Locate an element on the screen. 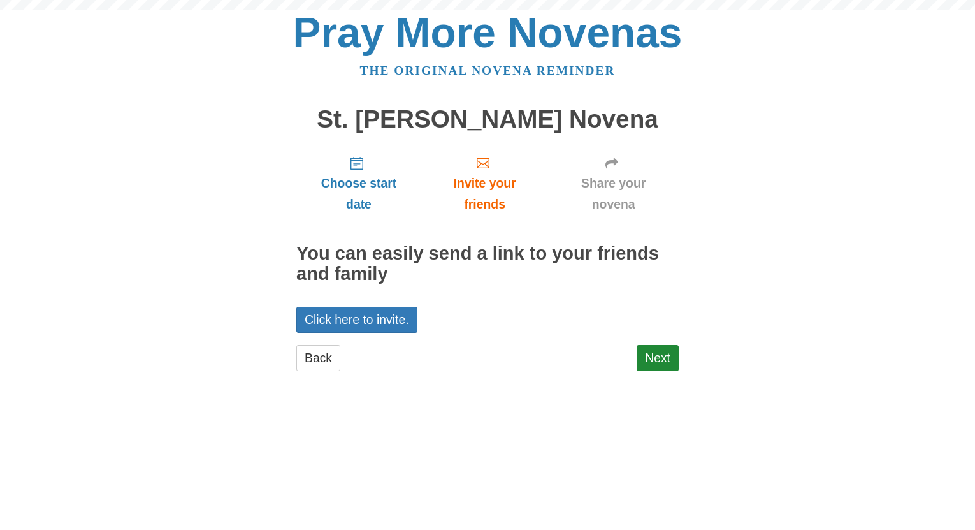  h2: You can easily send a link to your friends and family is located at coordinates (488, 264).